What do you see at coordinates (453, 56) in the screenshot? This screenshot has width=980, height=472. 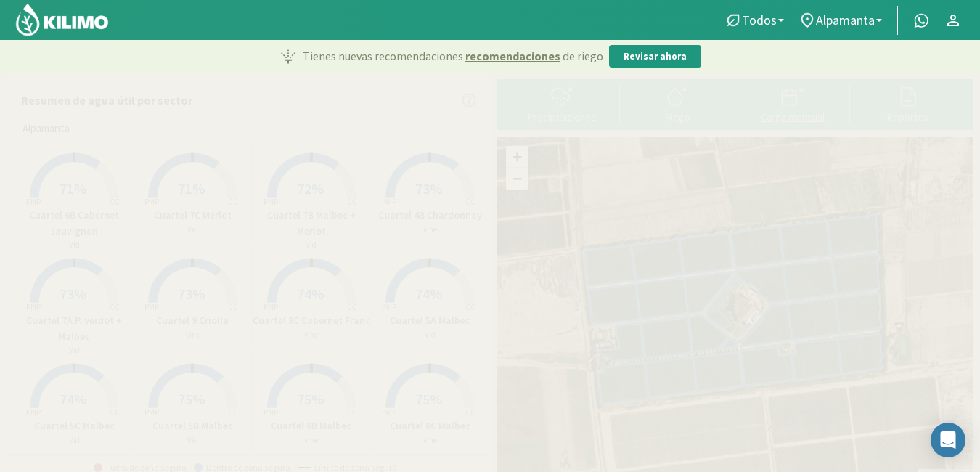 I see `p: Tienes nuevas recomendaciones` at bounding box center [453, 56].